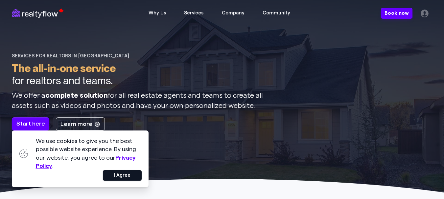 The height and width of the screenshot is (199, 444). I want to click on span: Services, so click(194, 13).